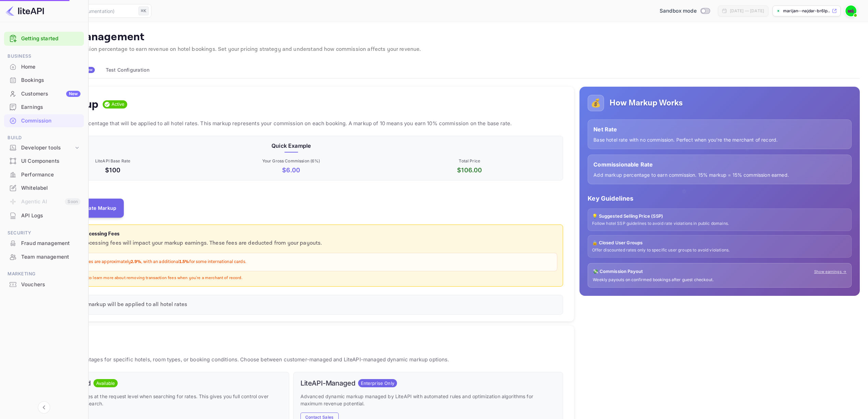 This screenshot has width=868, height=419. I want to click on div: Getting started, so click(44, 38).